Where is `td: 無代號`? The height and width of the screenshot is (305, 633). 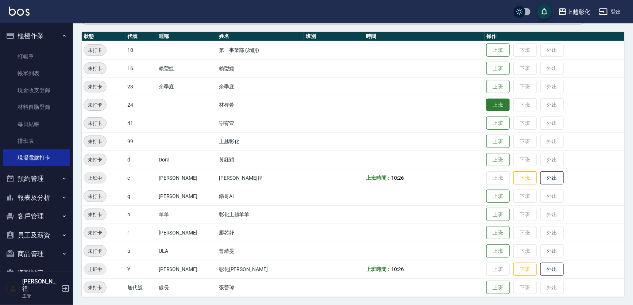
td: 無代號 is located at coordinates (141, 287).